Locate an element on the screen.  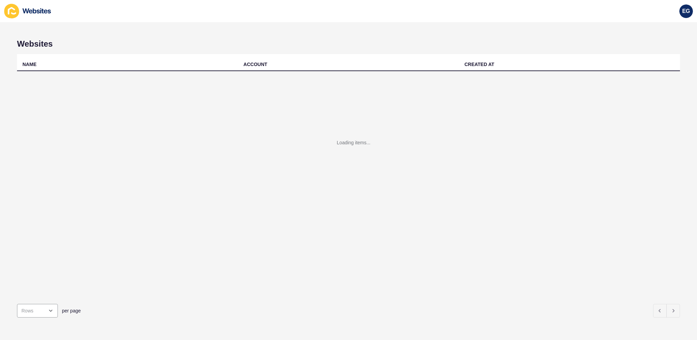
h1: Websites is located at coordinates (349, 44).